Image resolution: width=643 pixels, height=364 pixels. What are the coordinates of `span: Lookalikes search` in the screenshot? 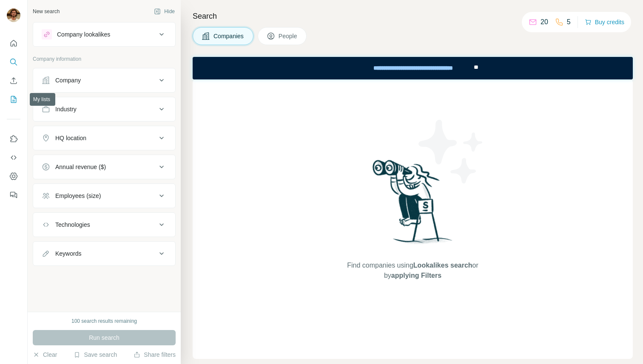 It's located at (443, 265).